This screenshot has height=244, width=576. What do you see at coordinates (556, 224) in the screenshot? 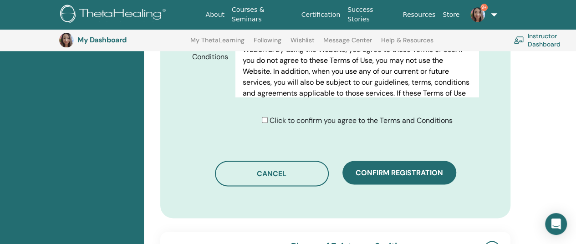
I see `div: Open Intercom Messenger` at bounding box center [556, 224].